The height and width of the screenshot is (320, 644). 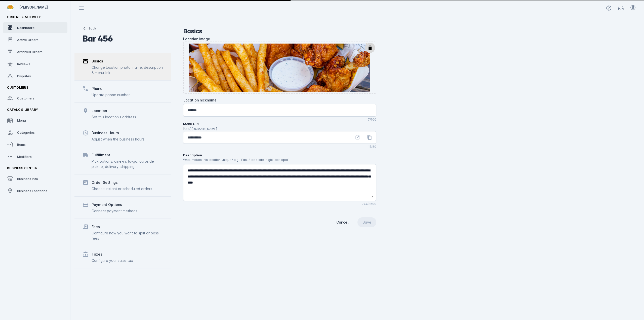 I want to click on mat-label: Location nickname, so click(x=200, y=100).